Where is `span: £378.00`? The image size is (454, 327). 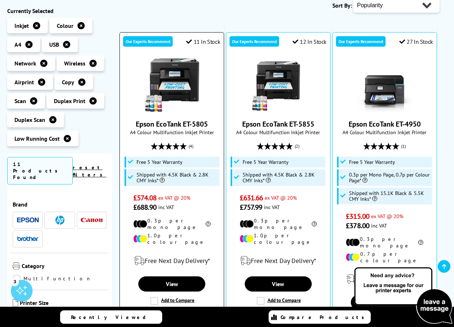
span: £378.00 is located at coordinates (357, 226).